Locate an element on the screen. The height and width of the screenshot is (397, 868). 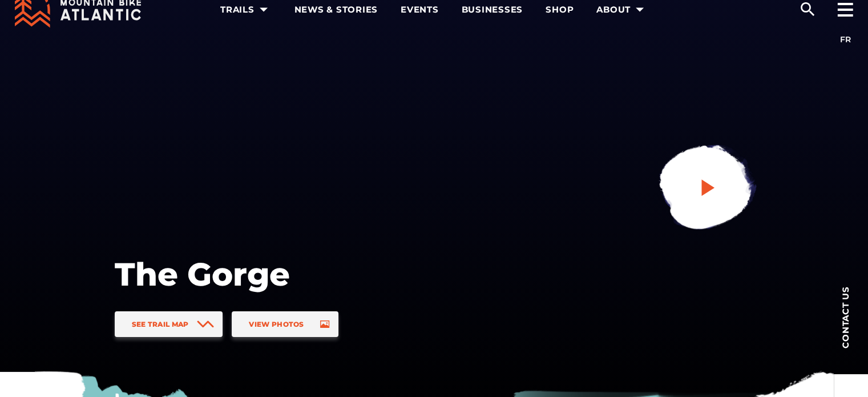
a: See Trail Map is located at coordinates (169, 323).